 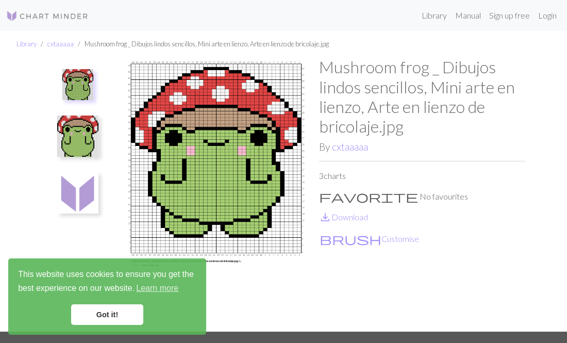 I want to click on a: DownloadDownload, so click(x=343, y=217).